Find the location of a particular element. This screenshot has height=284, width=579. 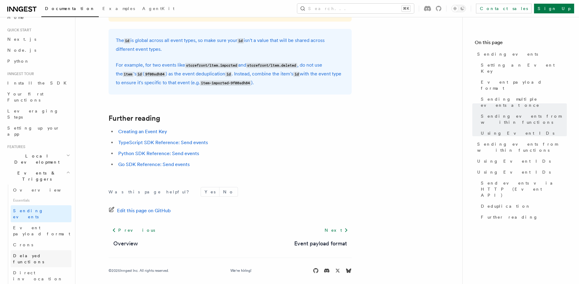

span: Examples is located at coordinates (119, 9).